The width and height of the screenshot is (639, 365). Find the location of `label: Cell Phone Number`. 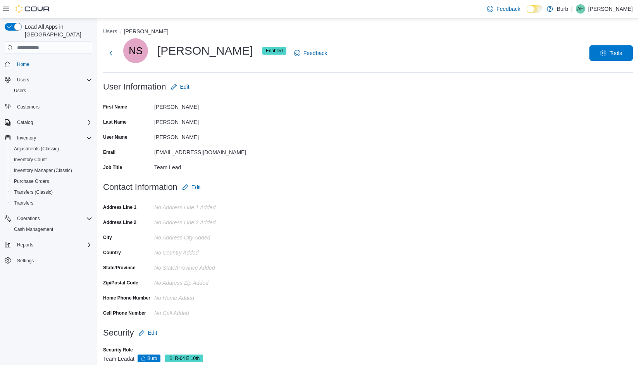

label: Cell Phone Number is located at coordinates (124, 313).